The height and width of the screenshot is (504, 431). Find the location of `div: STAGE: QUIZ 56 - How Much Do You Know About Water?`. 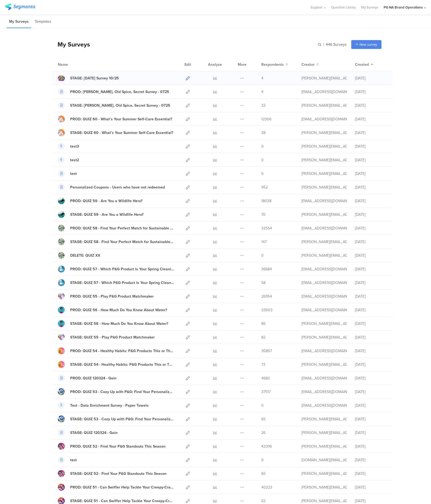

div: STAGE: QUIZ 56 - How Much Do You Know About Water? is located at coordinates (119, 324).